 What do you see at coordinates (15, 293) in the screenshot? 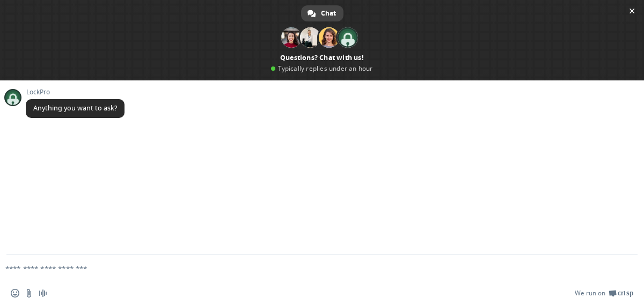
I see `span: Insert an emoji` at bounding box center [15, 293].